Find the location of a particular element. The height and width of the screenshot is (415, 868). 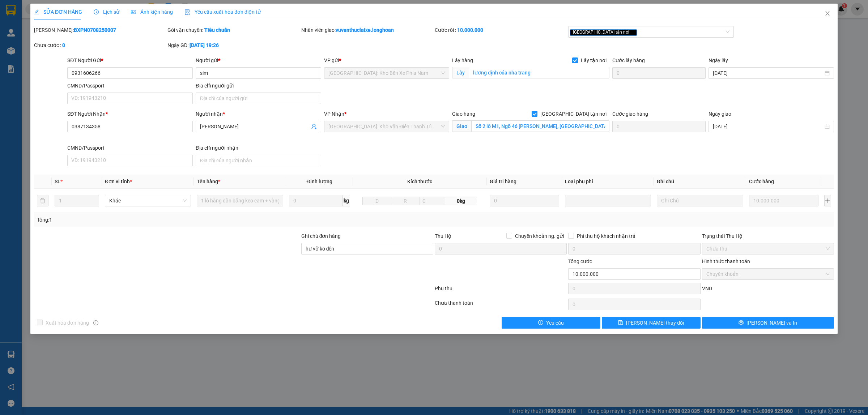

span: picture is located at coordinates (134, 12).